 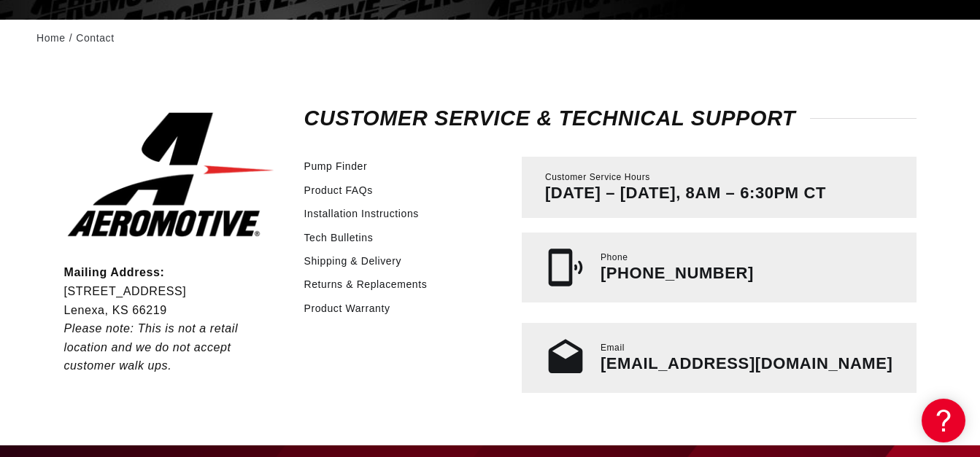 What do you see at coordinates (51, 38) in the screenshot?
I see `a: Home` at bounding box center [51, 38].